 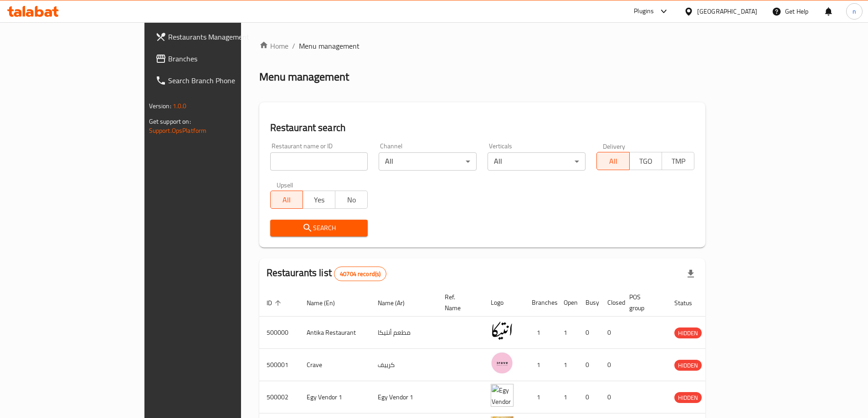 I want to click on span: n, so click(x=854, y=12).